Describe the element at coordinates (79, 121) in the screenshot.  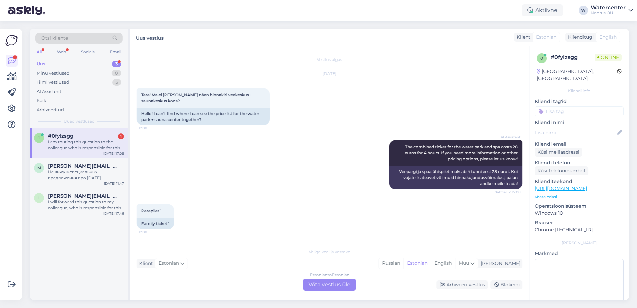
I see `span: Uued vestlused` at that location.